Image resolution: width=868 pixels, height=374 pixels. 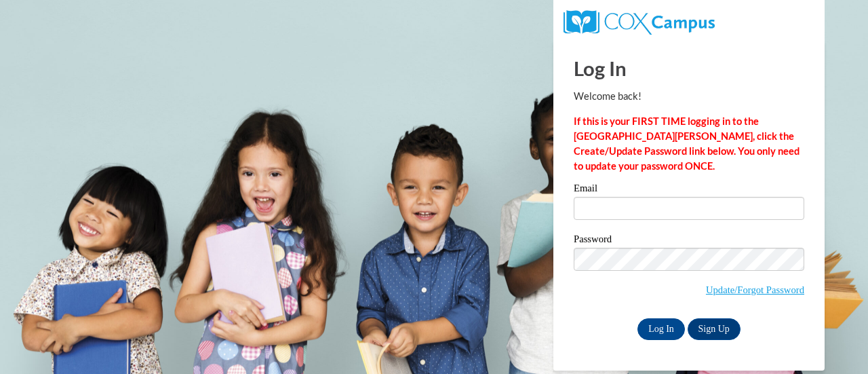 I want to click on p: Welcome back!, so click(x=689, y=97).